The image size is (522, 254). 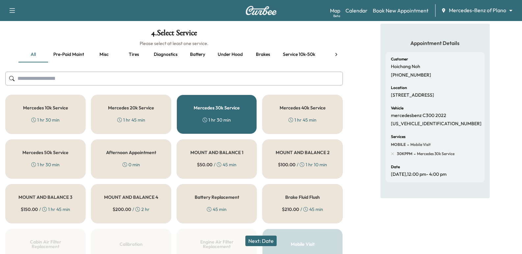 I want to click on span: 30KPPM, so click(x=404, y=154).